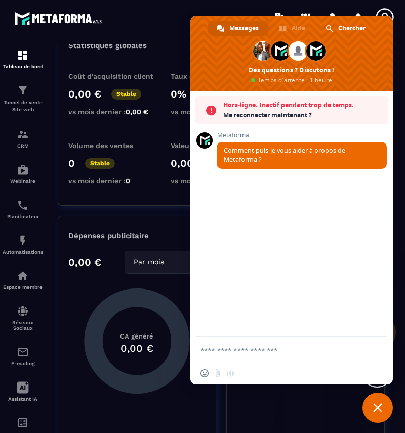 This screenshot has width=405, height=433. Describe the element at coordinates (127, 181) in the screenshot. I see `span: 0` at that location.